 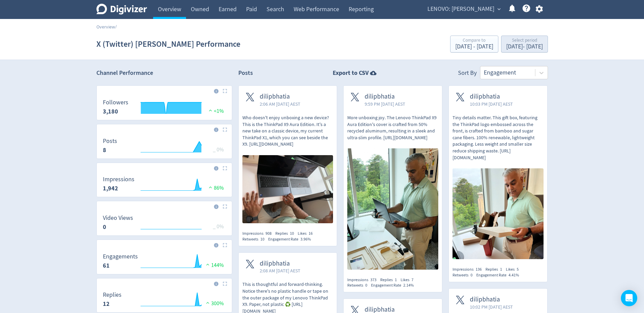 What do you see at coordinates (164, 147) in the screenshot?
I see `svg: Posts 8` at bounding box center [164, 147].